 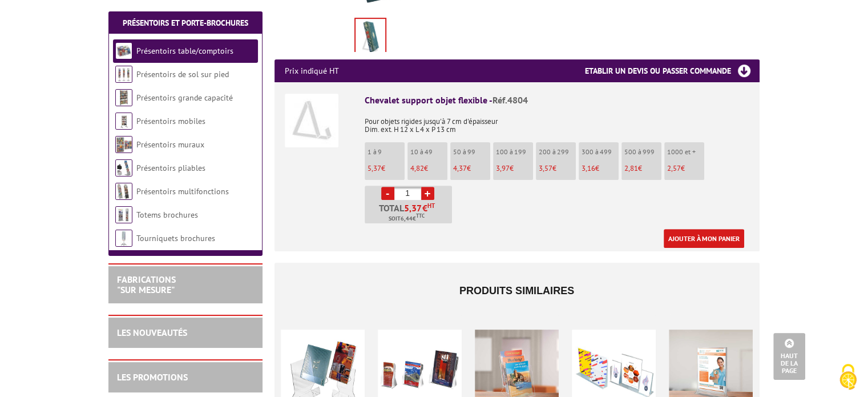 What do you see at coordinates (409, 213) in the screenshot?
I see `p: Total` at bounding box center [409, 213].